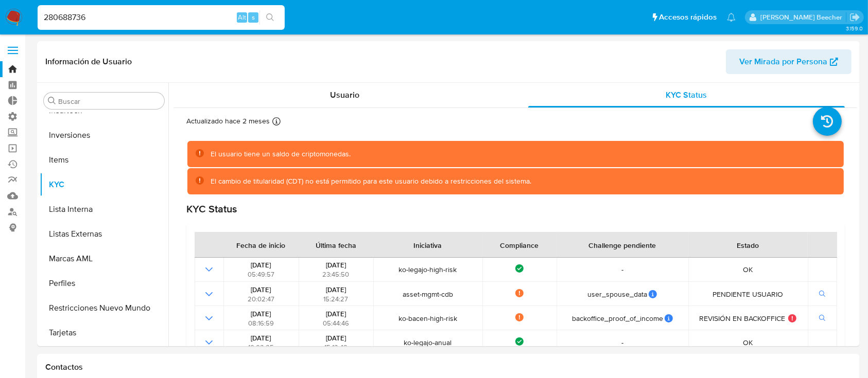 Image resolution: width=868 pixels, height=378 pixels. Describe the element at coordinates (688, 17) in the screenshot. I see `span: Accesos rápidos` at that location.